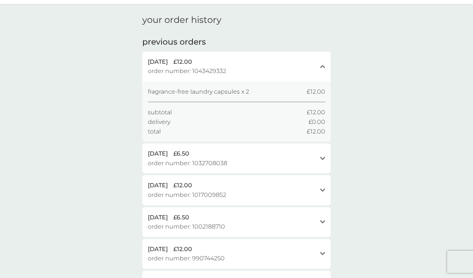 This screenshot has height=278, width=473. What do you see at coordinates (187, 195) in the screenshot?
I see `span: order number: 1017009852` at bounding box center [187, 195].